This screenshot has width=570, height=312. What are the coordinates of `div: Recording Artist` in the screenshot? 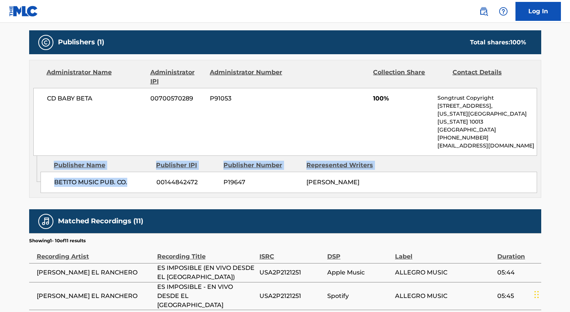 It's located at (95, 252).